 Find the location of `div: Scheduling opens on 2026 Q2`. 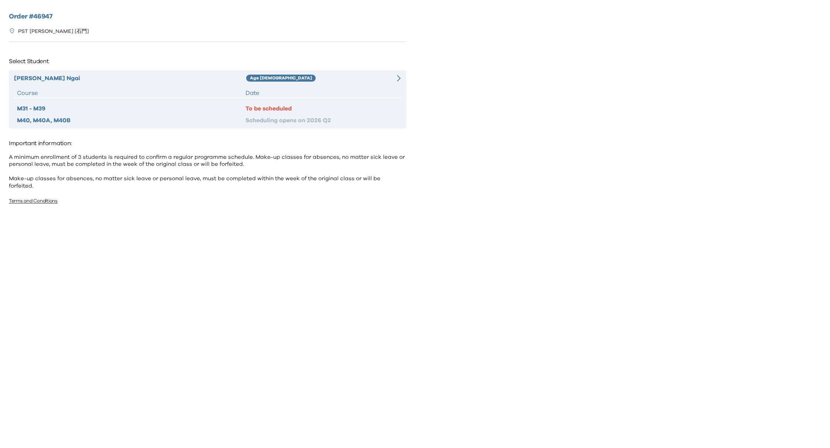

div: Scheduling opens on 2026 Q2 is located at coordinates (322, 121).